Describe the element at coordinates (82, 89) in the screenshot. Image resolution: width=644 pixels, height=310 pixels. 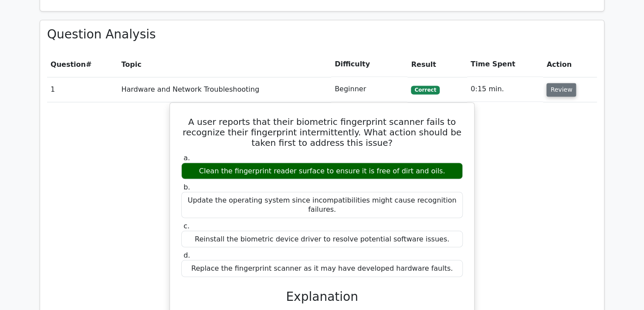
I see `td: 1` at that location.